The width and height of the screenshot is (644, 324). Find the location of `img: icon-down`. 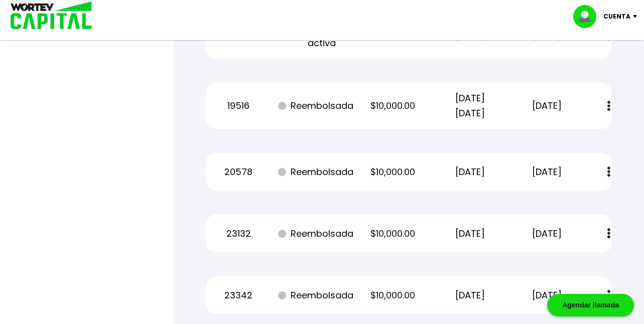

img: icon-down is located at coordinates (637, 16).